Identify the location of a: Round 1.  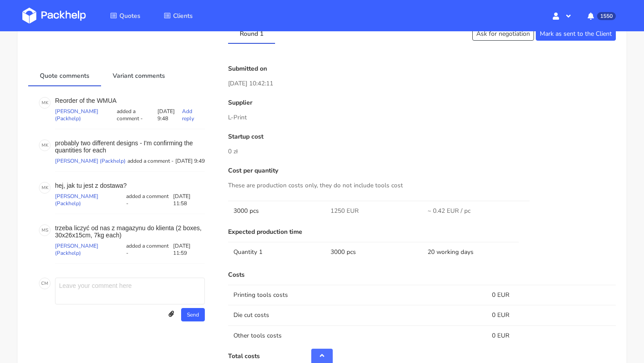
(252, 33).